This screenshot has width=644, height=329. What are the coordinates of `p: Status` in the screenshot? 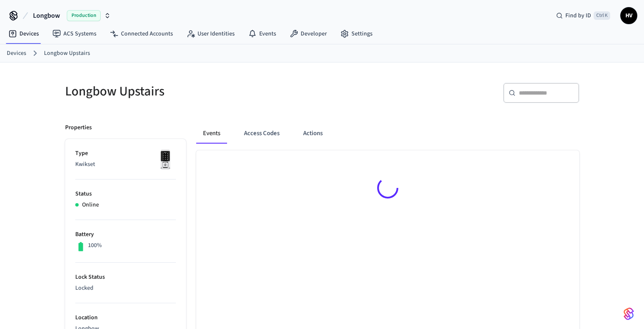 It's located at (126, 194).